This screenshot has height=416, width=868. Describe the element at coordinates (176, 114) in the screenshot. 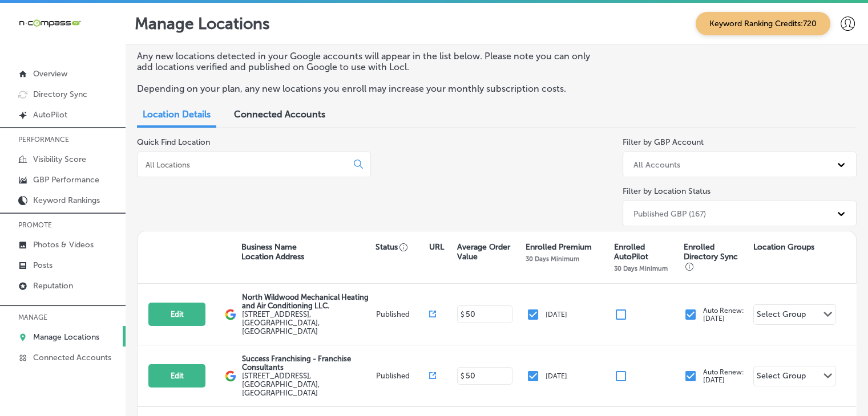

I see `span: Location Details` at that location.